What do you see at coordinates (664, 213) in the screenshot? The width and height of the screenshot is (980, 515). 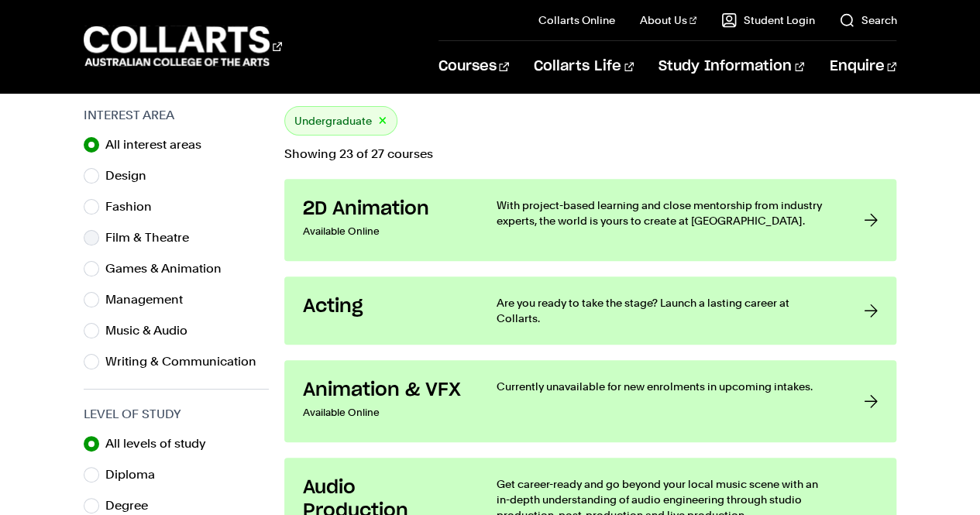 I see `p: With project-based learning and close mentorship from industry experts, the world is yours to cre...` at bounding box center [664, 213].